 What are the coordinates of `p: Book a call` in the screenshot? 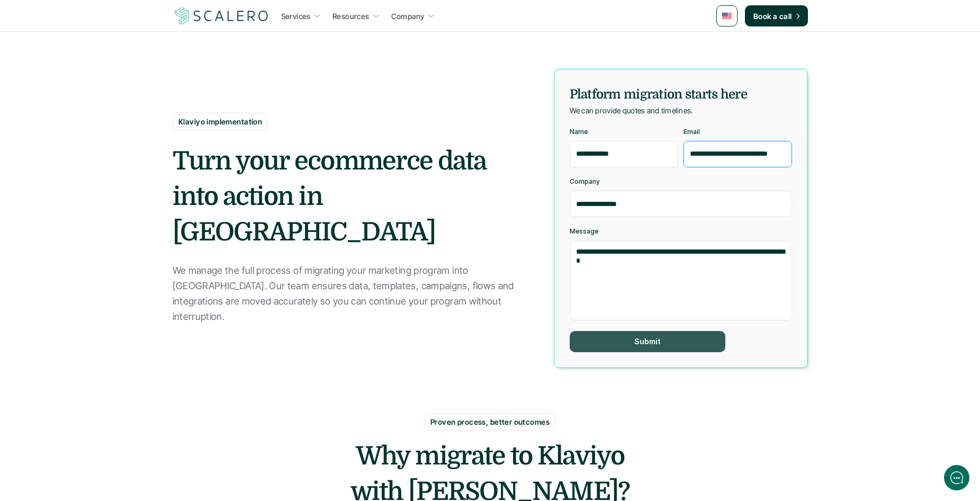 It's located at (772, 16).